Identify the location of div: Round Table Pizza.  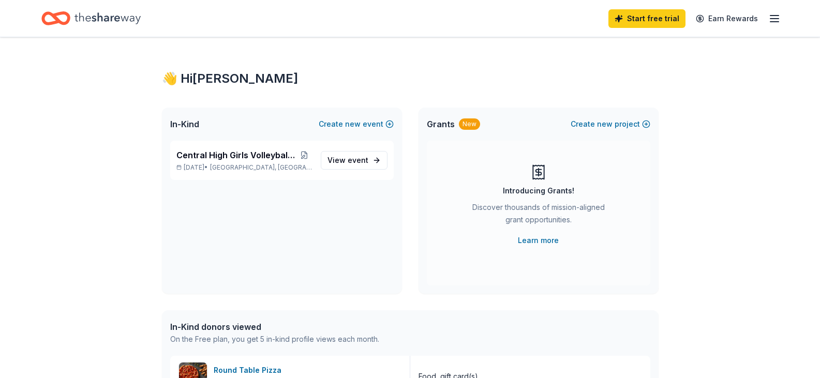
(249, 371).